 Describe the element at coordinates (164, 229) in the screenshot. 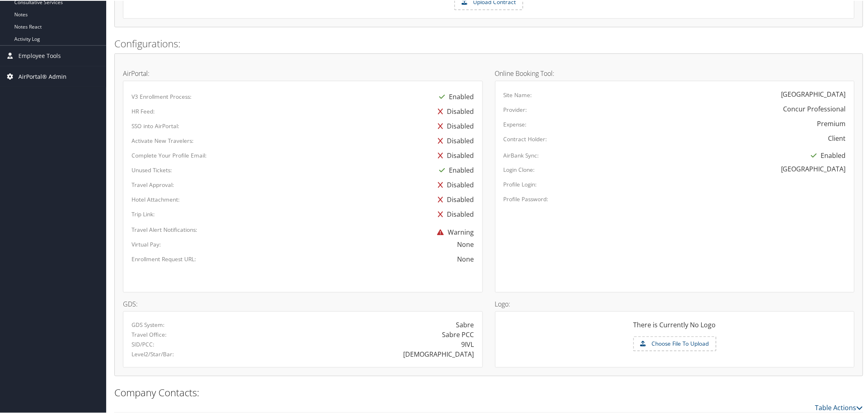

I see `label: Travel Alert Notifications:` at that location.